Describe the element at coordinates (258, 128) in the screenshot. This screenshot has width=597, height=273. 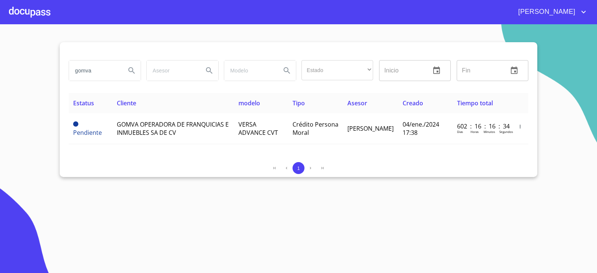
I see `span: VERSA ADVANCE CVT` at that location.